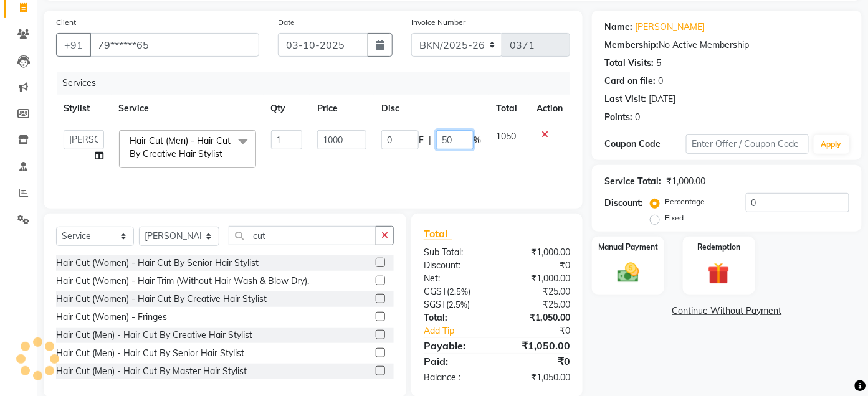 This screenshot has height=396, width=868. Describe the element at coordinates (508, 108) in the screenshot. I see `th: Total` at that location.